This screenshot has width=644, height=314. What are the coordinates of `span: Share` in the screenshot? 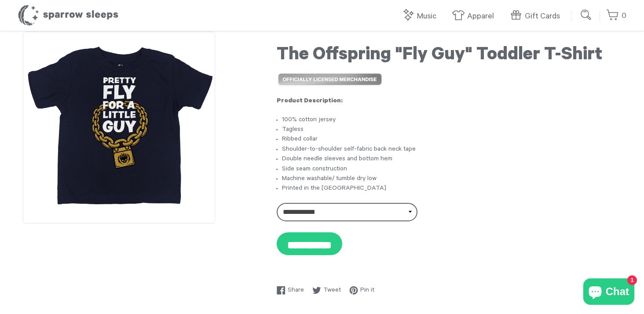 It's located at (295, 291).